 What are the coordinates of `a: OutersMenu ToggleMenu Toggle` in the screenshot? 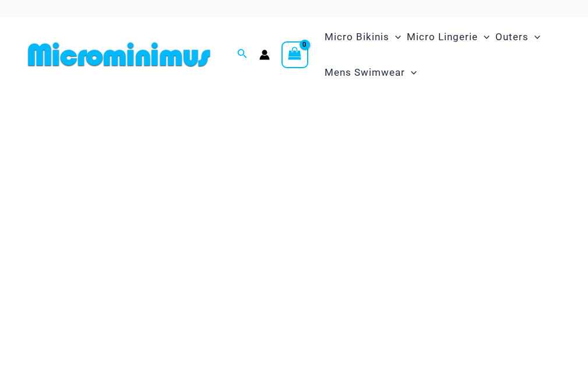 It's located at (517, 37).